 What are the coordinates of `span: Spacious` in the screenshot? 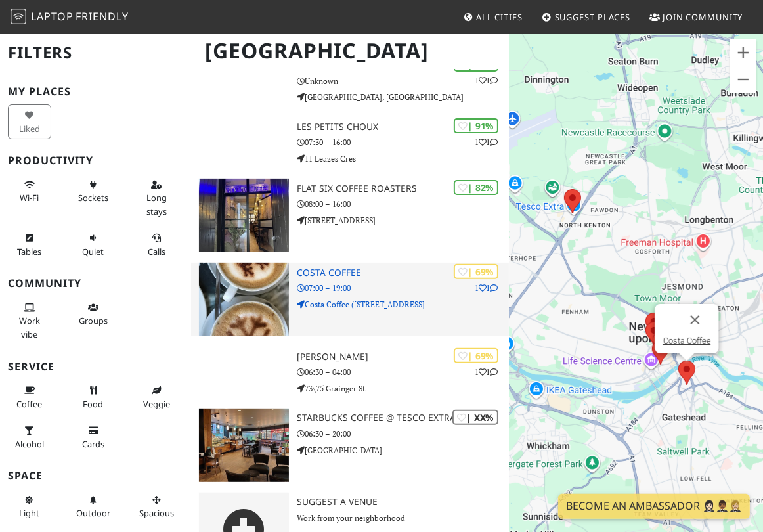 It's located at (157, 513).